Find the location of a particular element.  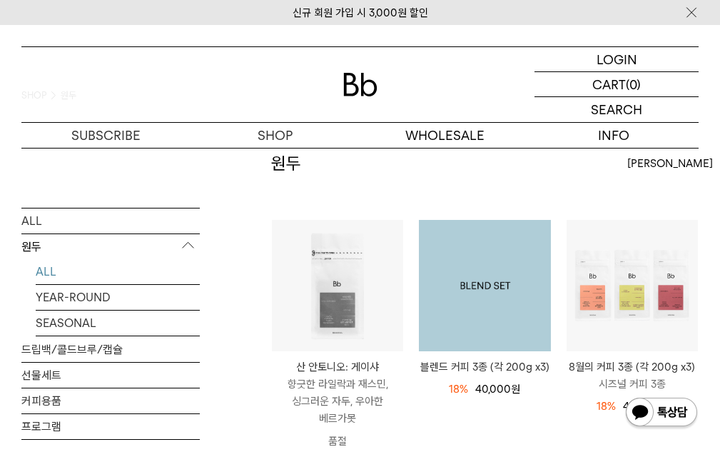

a: 프로그램 is located at coordinates (111, 425).